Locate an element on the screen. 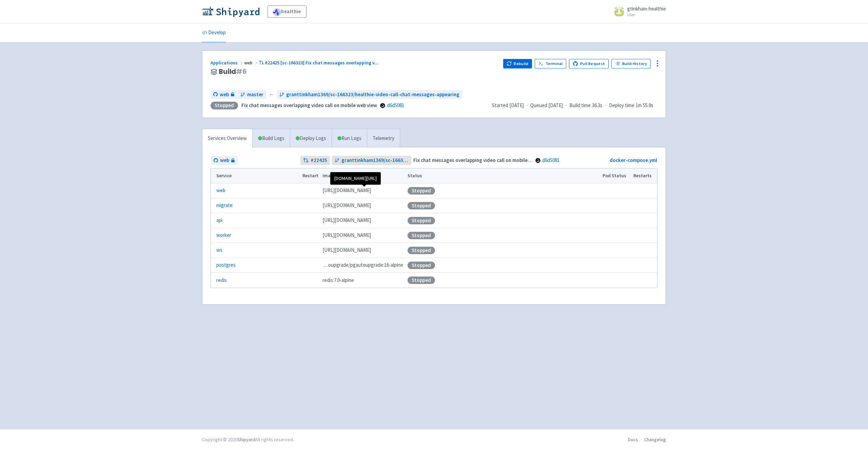 This screenshot has height=450, width=868. strong: # 22425 is located at coordinates (319, 160).